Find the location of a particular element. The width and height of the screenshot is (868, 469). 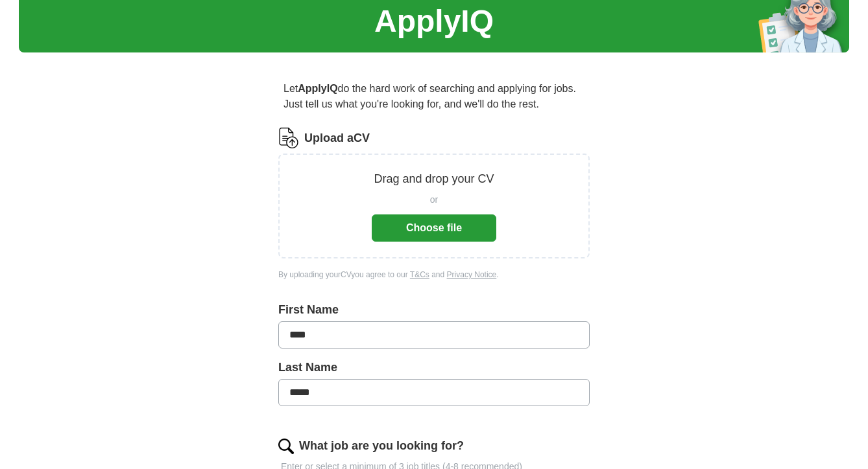

strong: ApplyIQ is located at coordinates (318, 88).